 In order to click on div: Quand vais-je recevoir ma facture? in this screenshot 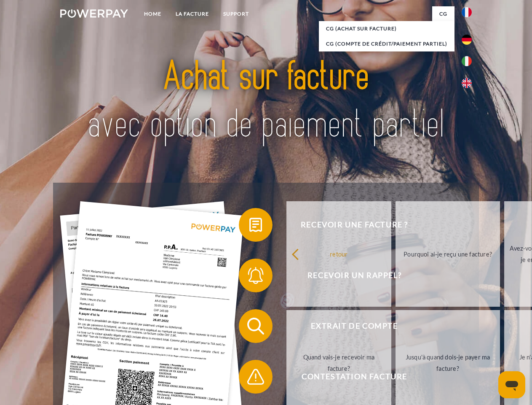, I will do `click(339, 362)`.